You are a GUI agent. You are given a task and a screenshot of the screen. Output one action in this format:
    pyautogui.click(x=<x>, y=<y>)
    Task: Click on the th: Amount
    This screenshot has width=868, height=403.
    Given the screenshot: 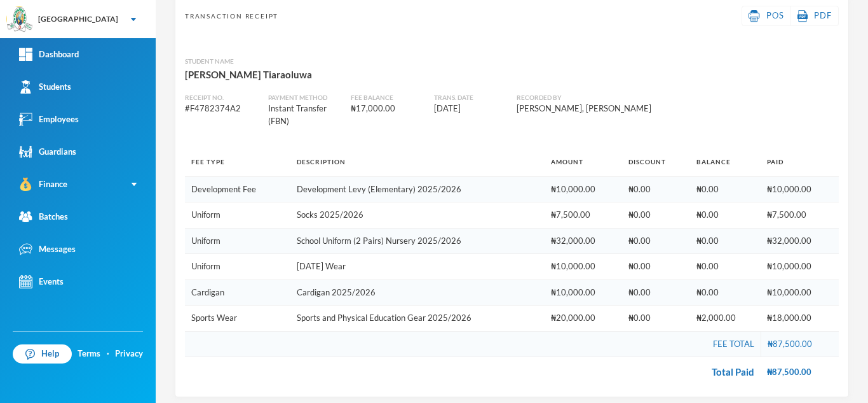 What is the action you would take?
    pyautogui.click(x=584, y=162)
    